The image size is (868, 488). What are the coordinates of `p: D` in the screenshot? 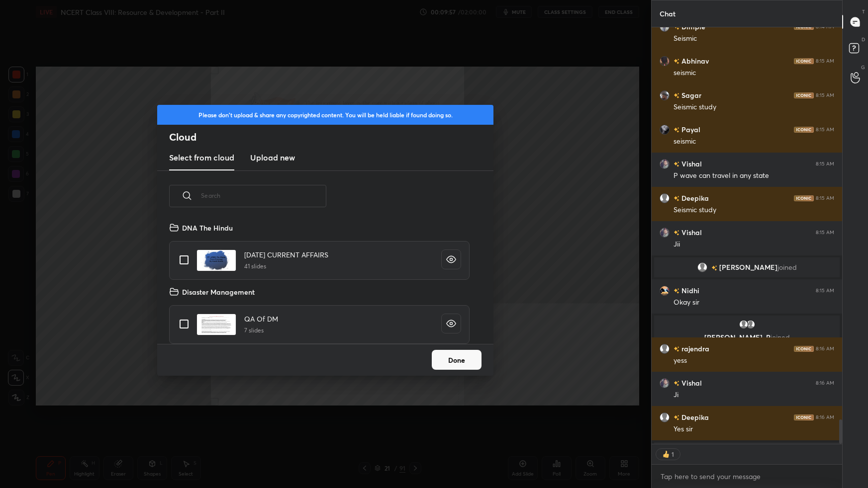 It's located at (863, 39).